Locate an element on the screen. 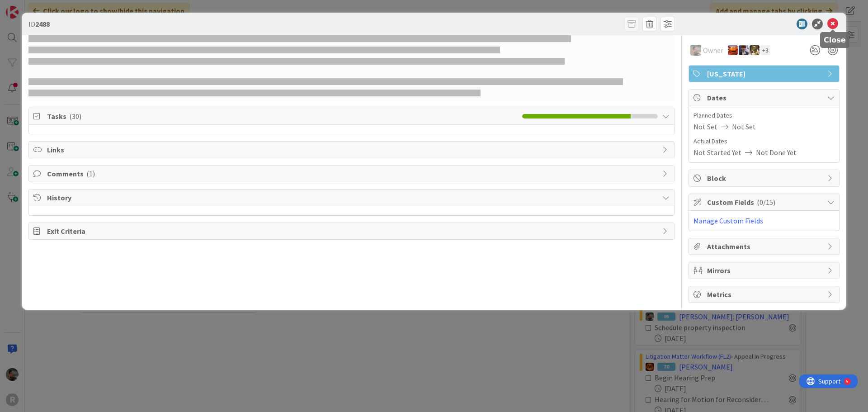 The image size is (868, 412). span: Exit Criteria is located at coordinates (352, 231).